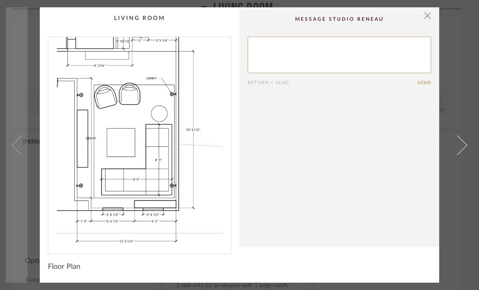  What do you see at coordinates (333, 82) in the screenshot?
I see `div: Return = Send` at bounding box center [333, 82].